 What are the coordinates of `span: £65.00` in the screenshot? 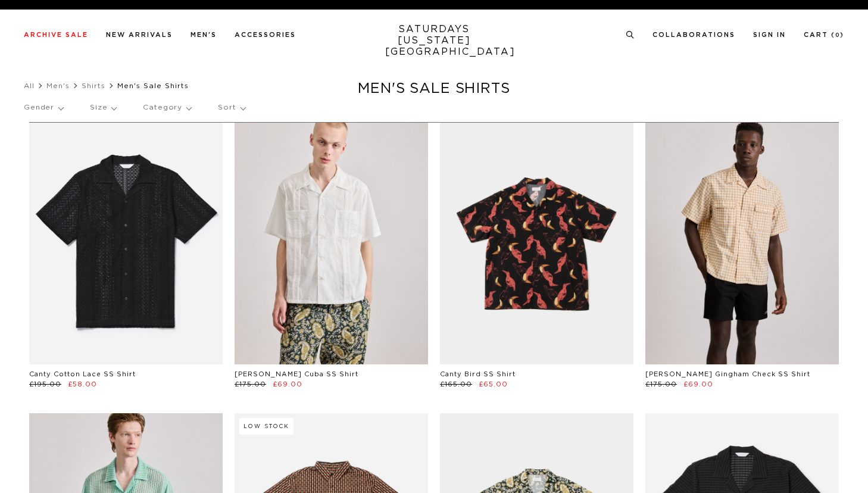 It's located at (493, 384).